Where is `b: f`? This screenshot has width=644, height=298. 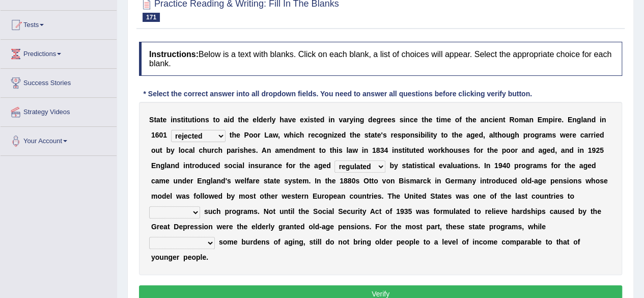 b: f is located at coordinates (474, 150).